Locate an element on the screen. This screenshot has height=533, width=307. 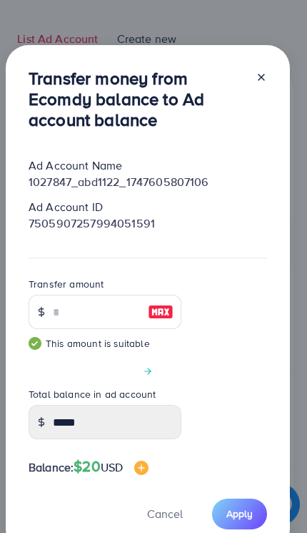
div: Ad Account Name is located at coordinates (148, 165).